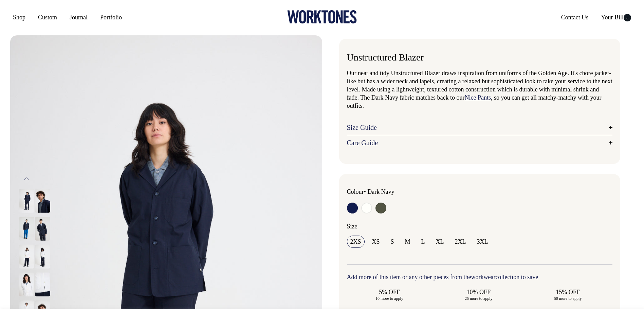 This screenshot has height=309, width=644. I want to click on span: 50 more to apply, so click(567, 298).